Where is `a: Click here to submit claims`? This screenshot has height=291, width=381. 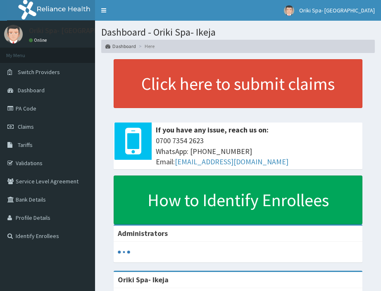
a: Click here to submit claims is located at coordinates (238, 84).